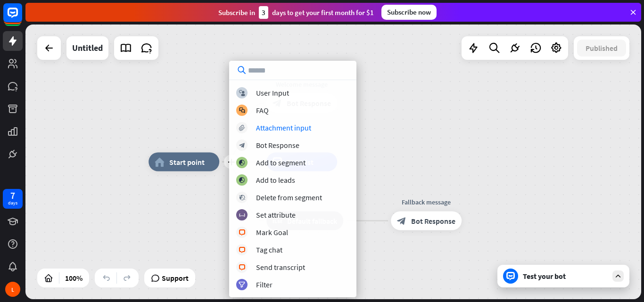 This screenshot has width=644, height=302. I want to click on div: days, so click(13, 203).